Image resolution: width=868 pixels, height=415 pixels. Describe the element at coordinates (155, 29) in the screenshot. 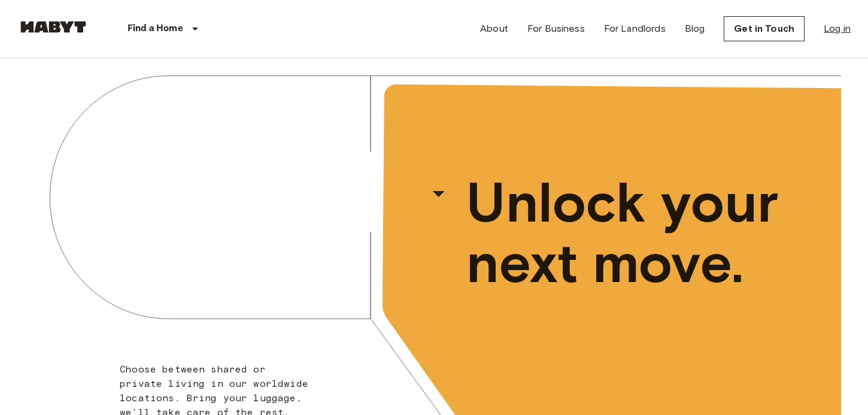

I see `p: Find a Home` at that location.